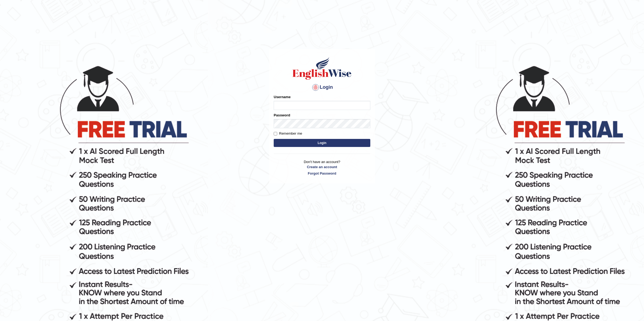 This screenshot has height=321, width=644. What do you see at coordinates (322, 168) in the screenshot?
I see `p: Don't have an account?` at bounding box center [322, 168].